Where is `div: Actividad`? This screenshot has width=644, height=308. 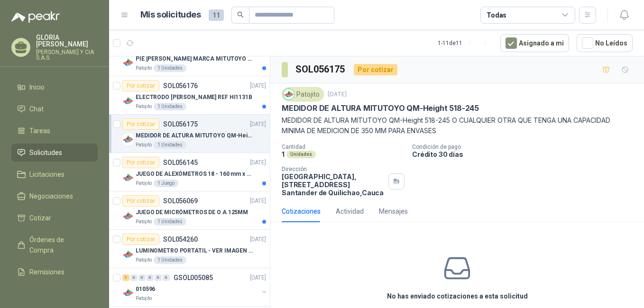 div: Actividad is located at coordinates (349, 211).